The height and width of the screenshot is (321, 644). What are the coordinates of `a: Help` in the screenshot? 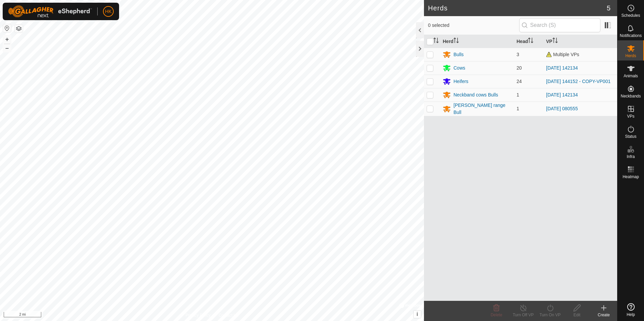 It's located at (631, 310).